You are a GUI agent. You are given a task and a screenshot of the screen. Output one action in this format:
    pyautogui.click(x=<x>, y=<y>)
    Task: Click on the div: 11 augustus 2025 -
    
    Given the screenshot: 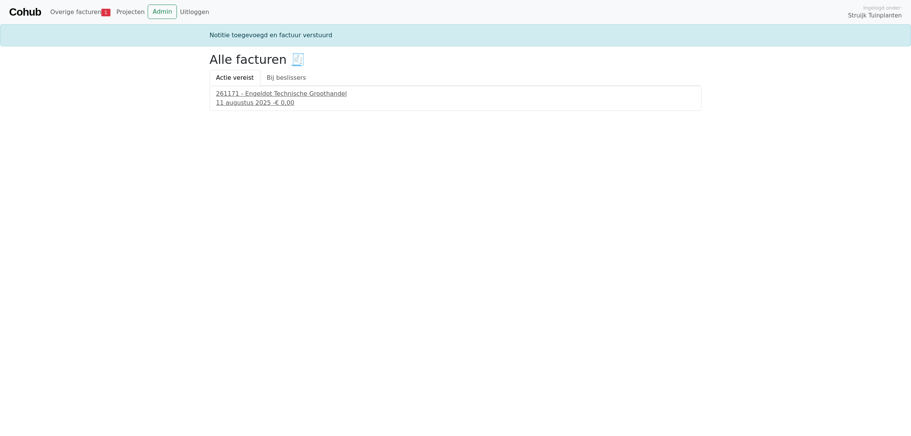 What is the action you would take?
    pyautogui.click(x=455, y=103)
    